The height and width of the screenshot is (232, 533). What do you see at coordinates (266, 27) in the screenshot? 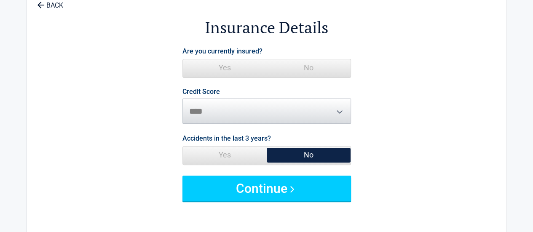
I see `h2: Insurance Details` at bounding box center [266, 27].